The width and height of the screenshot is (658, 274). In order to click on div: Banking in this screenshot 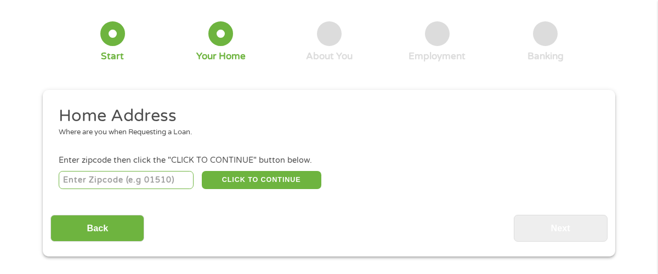, I will do `click(545, 56)`.